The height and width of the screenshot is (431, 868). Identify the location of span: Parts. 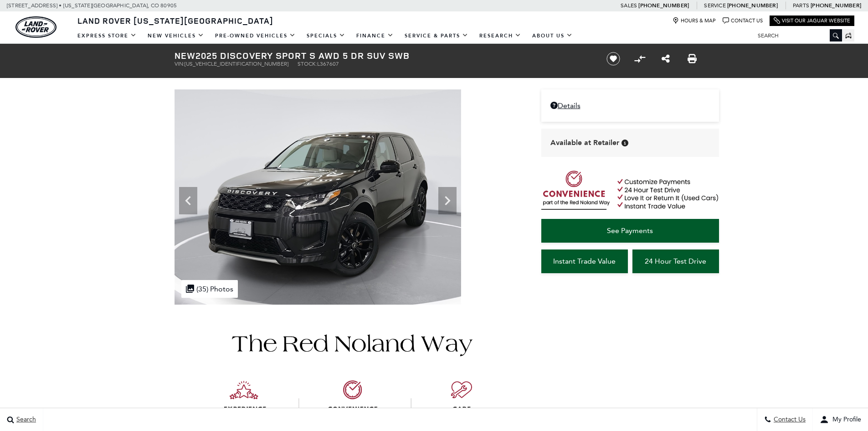
(801, 5).